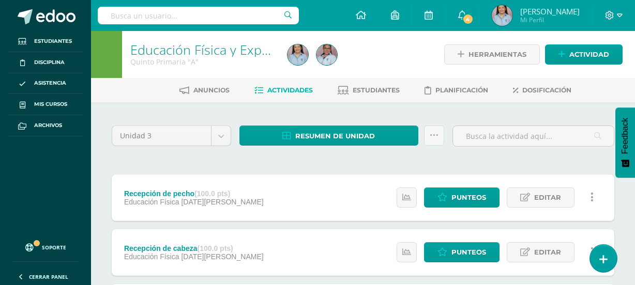 Image resolution: width=635 pixels, height=285 pixels. What do you see at coordinates (48, 126) in the screenshot?
I see `span: Archivos` at bounding box center [48, 126].